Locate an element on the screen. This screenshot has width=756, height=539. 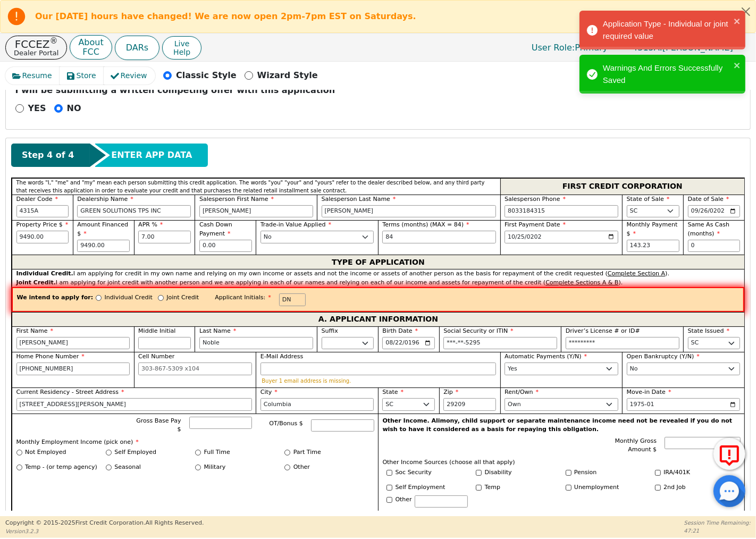
span: Driver’s License # or ID# is located at coordinates (603, 330).